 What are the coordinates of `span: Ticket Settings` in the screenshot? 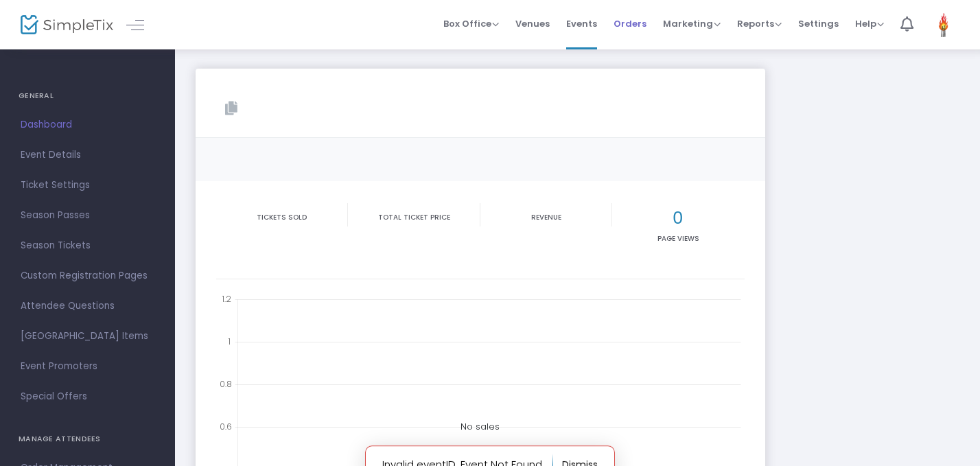 It's located at (87, 185).